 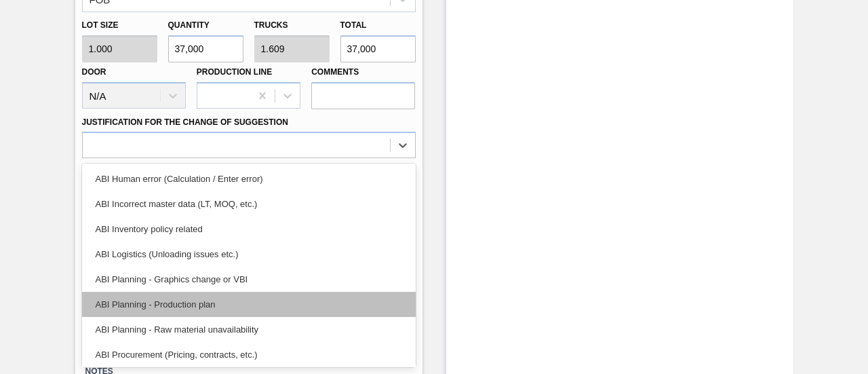 I want to click on label: Production Line, so click(x=234, y=72).